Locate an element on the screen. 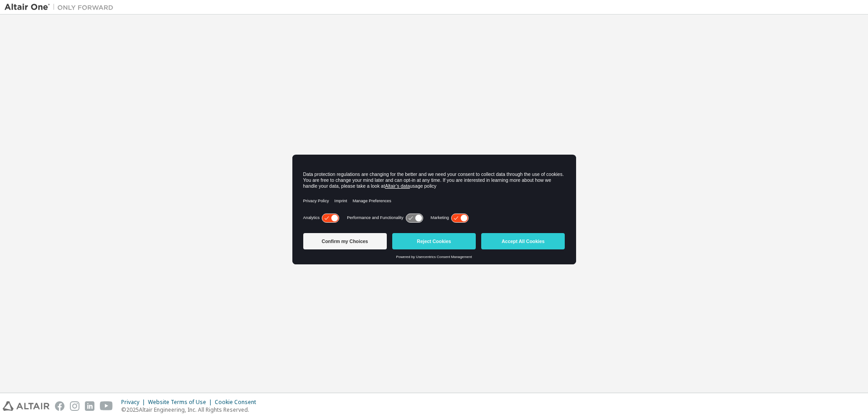  img: Altair One is located at coordinates (61, 7).